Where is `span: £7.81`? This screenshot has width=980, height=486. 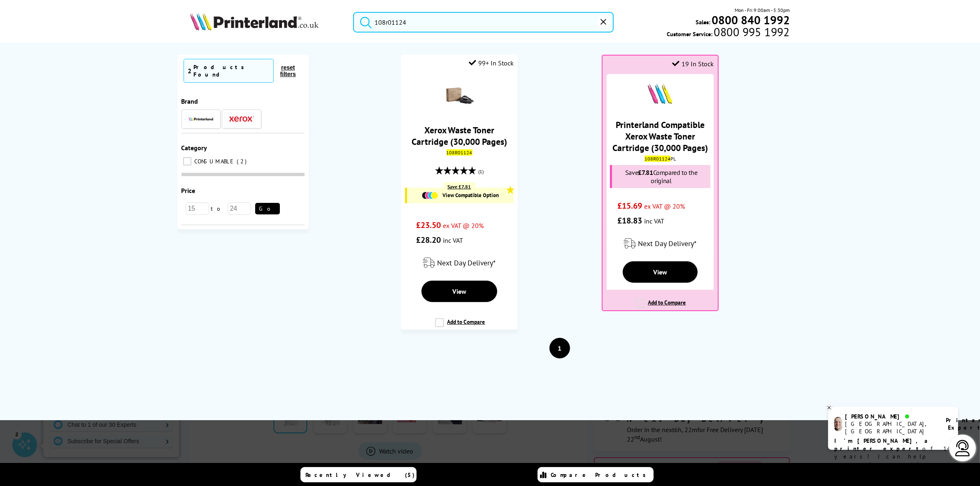
span: £7.81 is located at coordinates (645, 173).